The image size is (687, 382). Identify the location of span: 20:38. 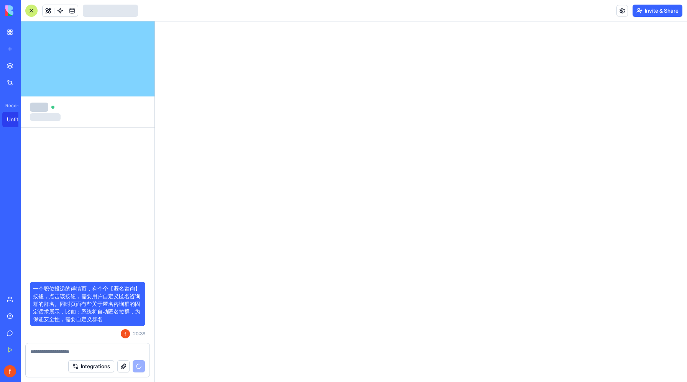
(139, 334).